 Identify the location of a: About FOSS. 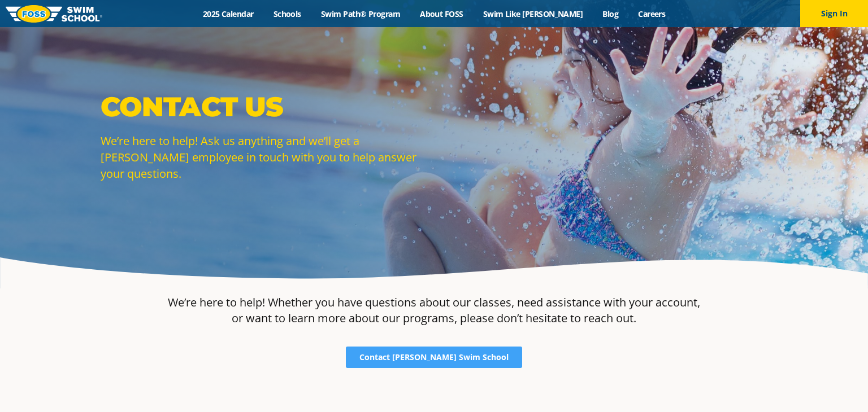
(442, 13).